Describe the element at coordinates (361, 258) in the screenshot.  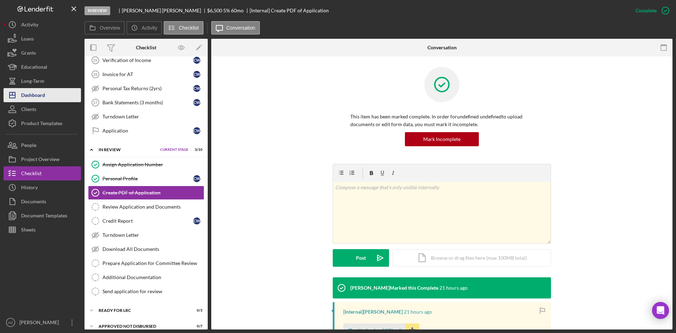
I see `button: Post` at that location.